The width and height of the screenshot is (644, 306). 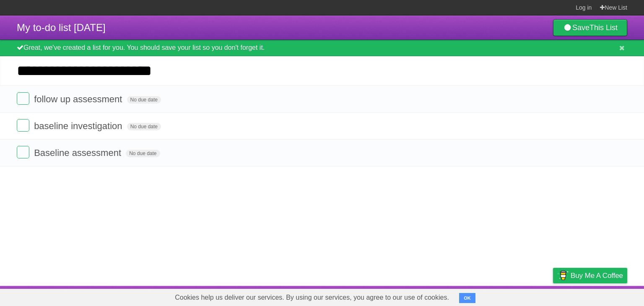 What do you see at coordinates (79, 99) in the screenshot?
I see `span: follow up assessment` at bounding box center [79, 99].